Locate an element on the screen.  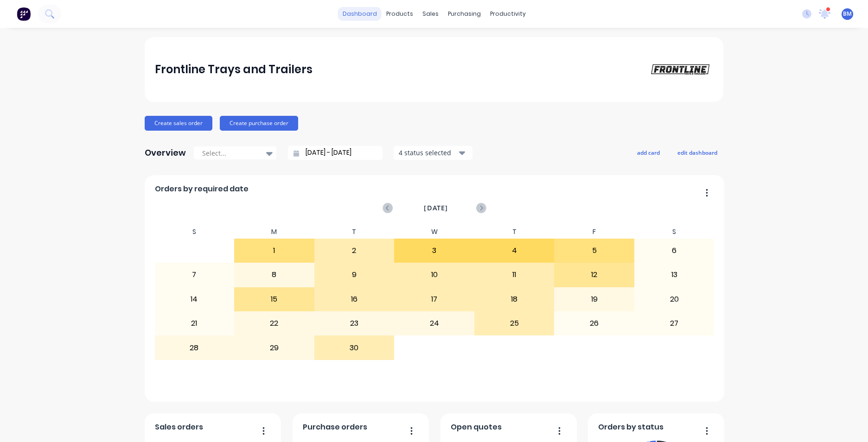
div: sales is located at coordinates (430, 14).